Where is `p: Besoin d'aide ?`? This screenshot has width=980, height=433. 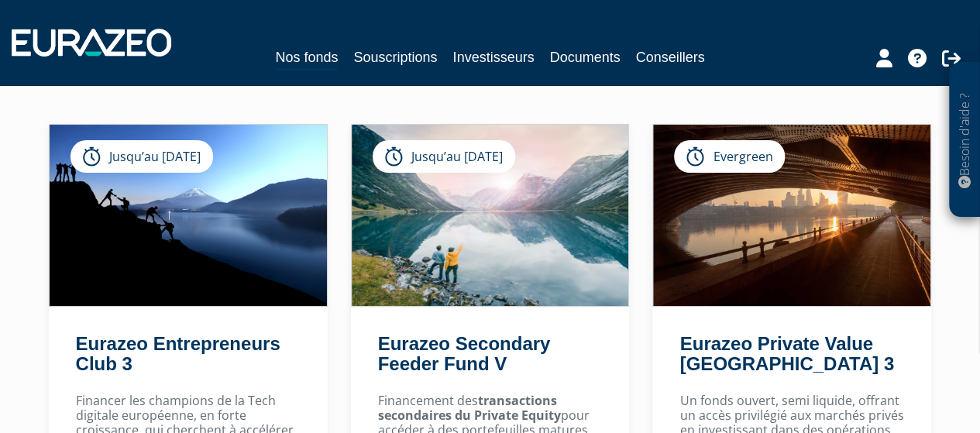 p: Besoin d'aide ? is located at coordinates (964, 140).